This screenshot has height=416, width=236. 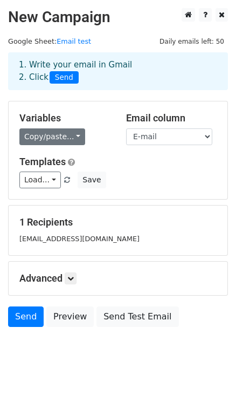 I want to click on span: Send, so click(x=64, y=78).